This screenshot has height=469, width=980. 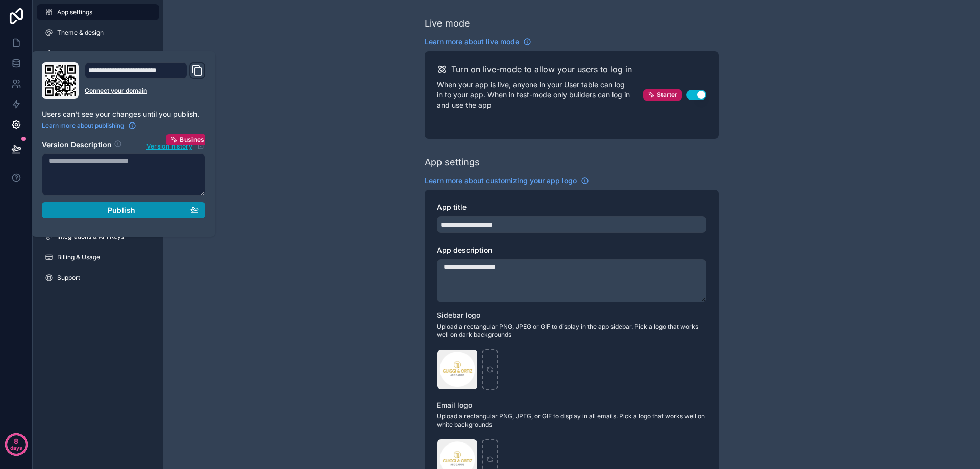 What do you see at coordinates (98, 33) in the screenshot?
I see `a: Theme & design` at bounding box center [98, 33].